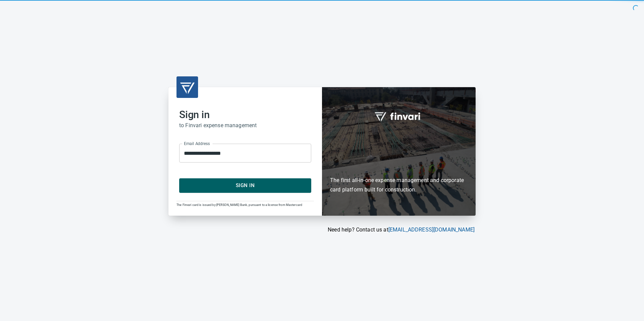 This screenshot has width=644, height=321. Describe the element at coordinates (245, 185) in the screenshot. I see `button: Sign In` at that location.